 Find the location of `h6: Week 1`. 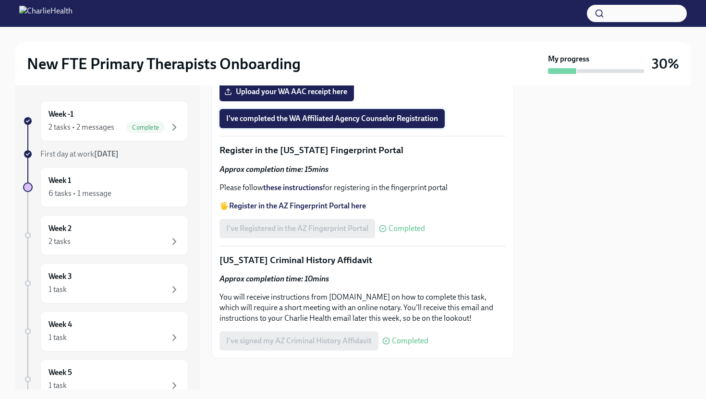

h6: Week 1 is located at coordinates (60, 181).